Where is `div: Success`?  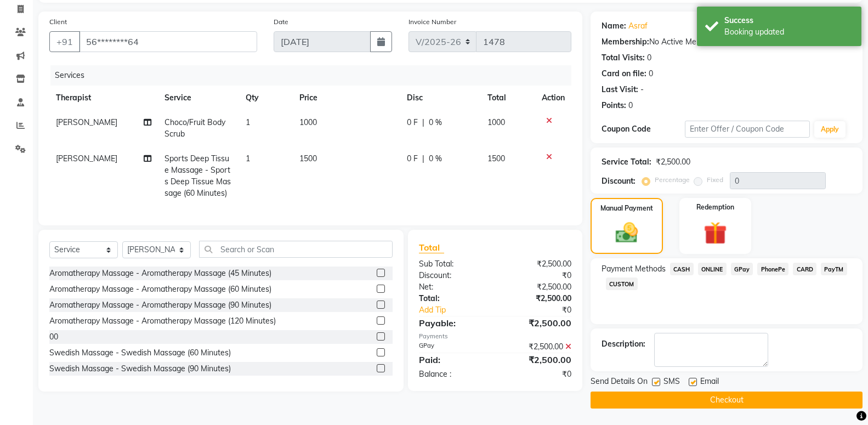 div: Success is located at coordinates (789, 20).